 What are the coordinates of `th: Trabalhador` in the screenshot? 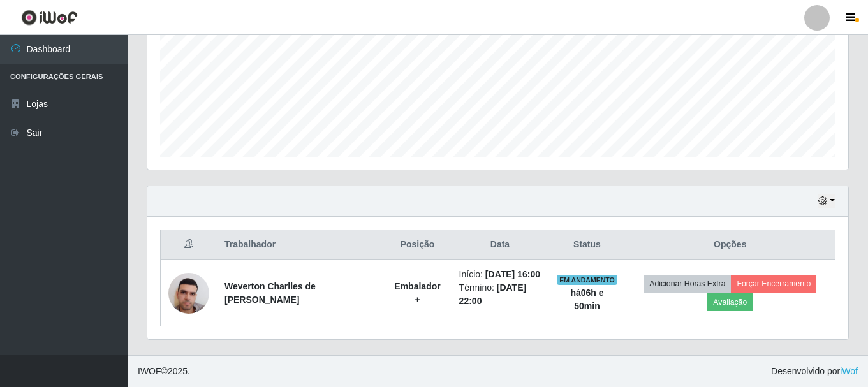 It's located at (300, 245).